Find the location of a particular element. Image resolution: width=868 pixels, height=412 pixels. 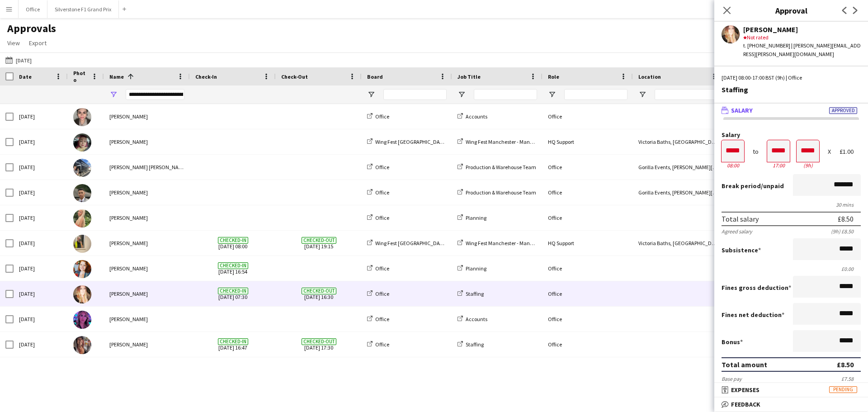

input: Role Filter Input is located at coordinates (596, 95).